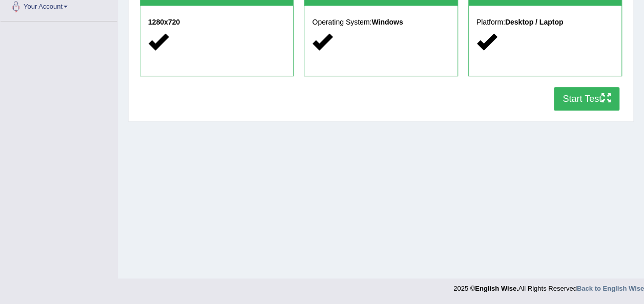  Describe the element at coordinates (381, 22) in the screenshot. I see `h5: Operating System:` at that location.